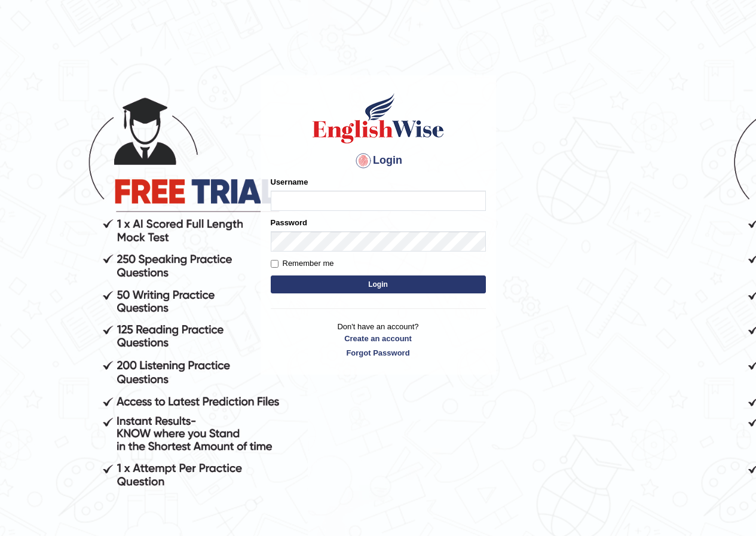 This screenshot has width=756, height=536. What do you see at coordinates (378, 118) in the screenshot?
I see `img: Logo of English Wise sign in for intelligent practice with AI` at bounding box center [378, 118].